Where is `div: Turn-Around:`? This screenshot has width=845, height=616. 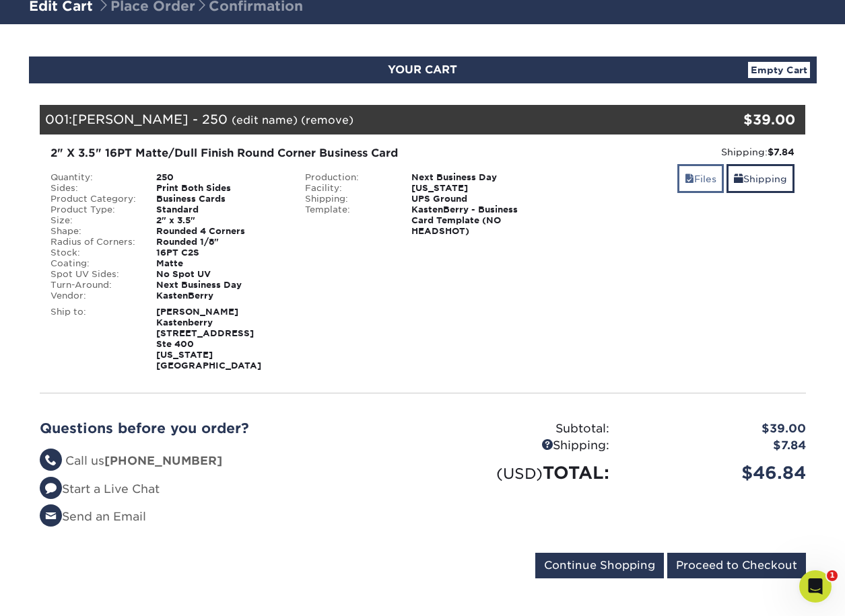 div: Turn-Around: is located at coordinates (93, 285).